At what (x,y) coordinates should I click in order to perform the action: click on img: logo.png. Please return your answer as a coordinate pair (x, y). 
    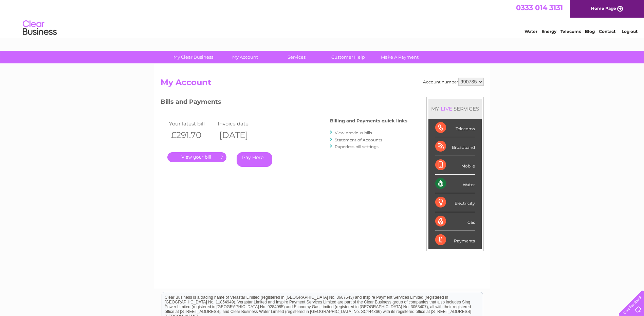
    Looking at the image, I should click on (40, 28).